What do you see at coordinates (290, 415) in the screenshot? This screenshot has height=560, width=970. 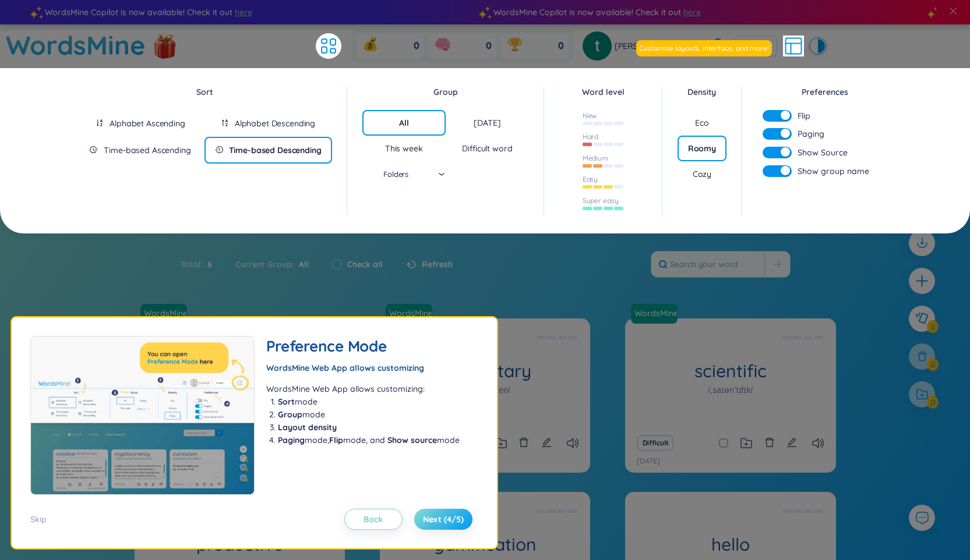 I see `b: Group` at bounding box center [290, 415].